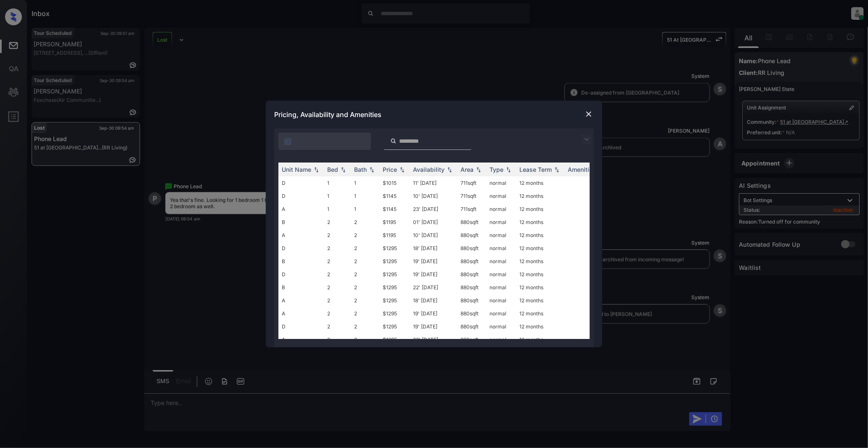 This screenshot has height=448, width=868. What do you see at coordinates (333, 169) in the screenshot?
I see `div: Bed` at bounding box center [333, 169].